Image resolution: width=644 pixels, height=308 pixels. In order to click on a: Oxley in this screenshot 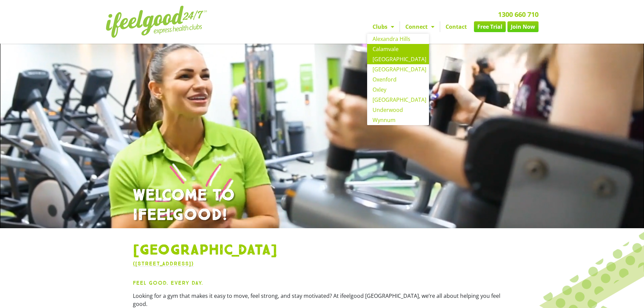, I will do `click(398, 90)`.